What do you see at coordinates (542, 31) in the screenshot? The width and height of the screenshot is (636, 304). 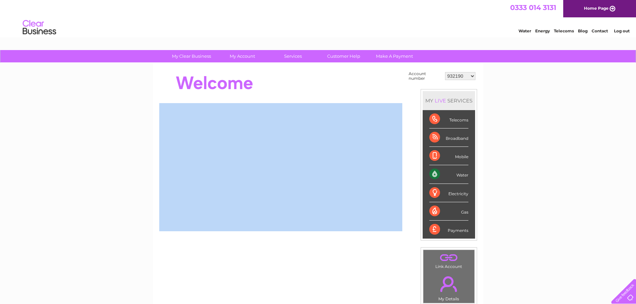 I see `a: Energy` at bounding box center [542, 31].